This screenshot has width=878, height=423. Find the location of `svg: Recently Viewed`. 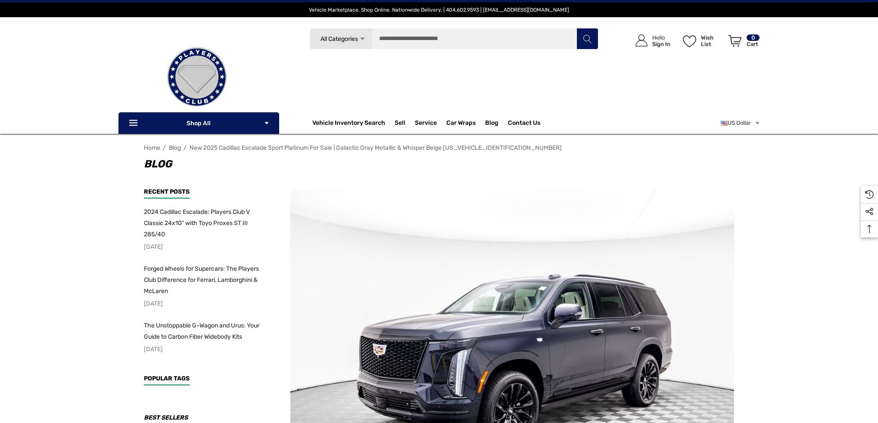

svg: Recently Viewed is located at coordinates (869, 195).